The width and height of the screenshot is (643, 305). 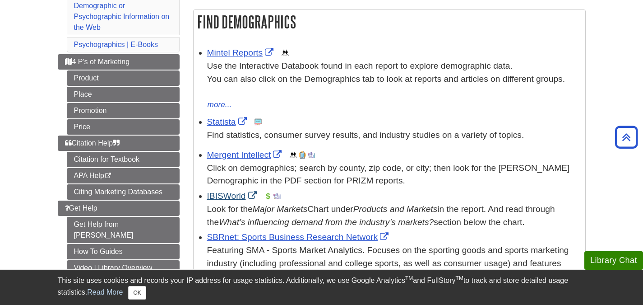 I want to click on a: Back to Top, so click(x=627, y=137).